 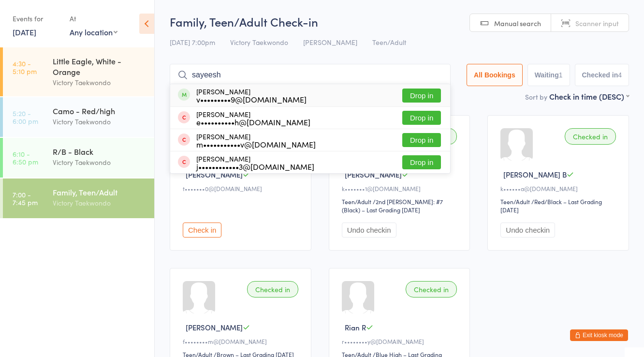 I want to click on h2: Family, Teen/Adult Check-in, so click(x=399, y=21).